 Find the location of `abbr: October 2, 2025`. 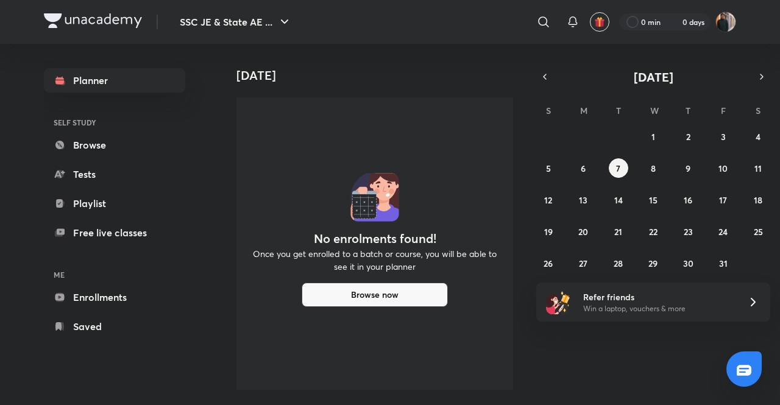

abbr: October 2, 2025 is located at coordinates (688, 136).